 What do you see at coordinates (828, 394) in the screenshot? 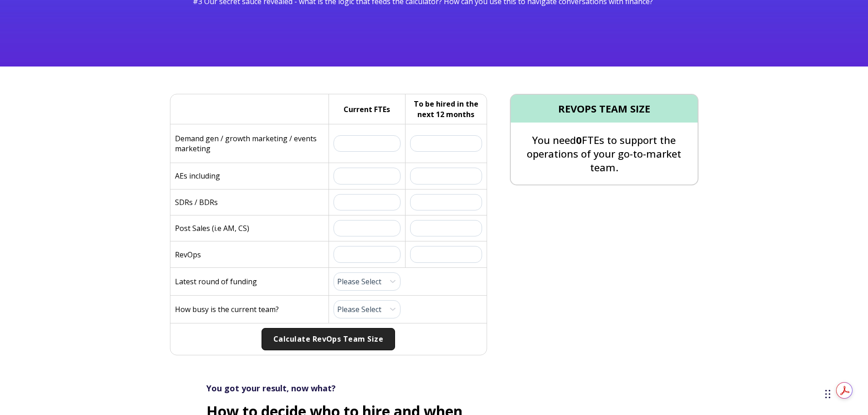
I see `div: Drag` at bounding box center [828, 394].